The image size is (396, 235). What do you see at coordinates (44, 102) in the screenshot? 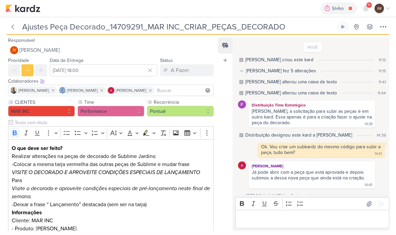
I see `label: CLIENTES` at bounding box center [44, 102].